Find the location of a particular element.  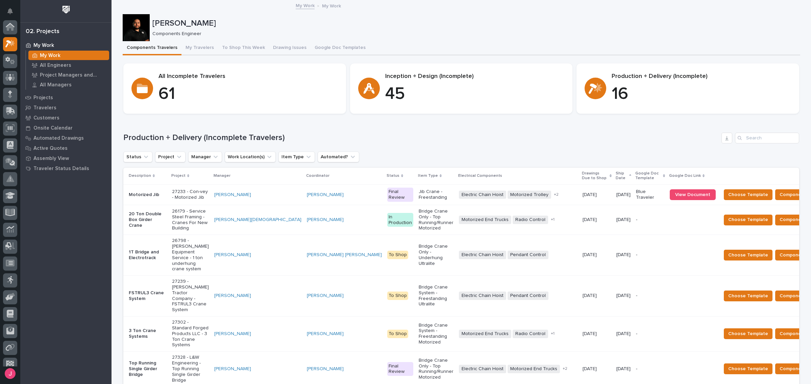

button: Manager is located at coordinates (205, 157).